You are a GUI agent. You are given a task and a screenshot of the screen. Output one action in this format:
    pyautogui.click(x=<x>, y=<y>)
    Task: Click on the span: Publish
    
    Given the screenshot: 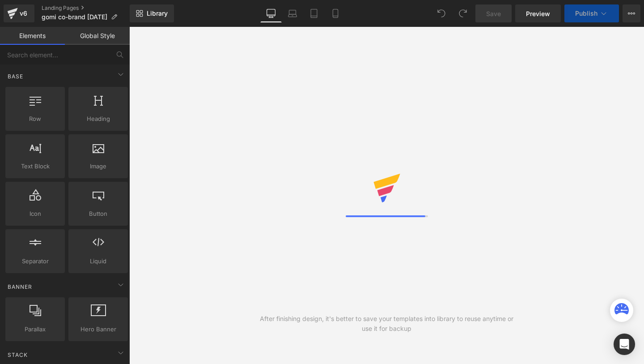 What is the action you would take?
    pyautogui.click(x=586, y=13)
    